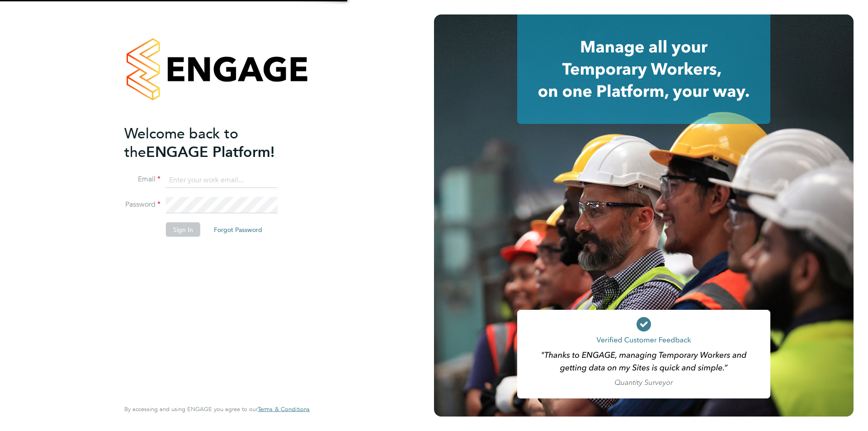  Describe the element at coordinates (183, 230) in the screenshot. I see `button: Sign In` at that location.